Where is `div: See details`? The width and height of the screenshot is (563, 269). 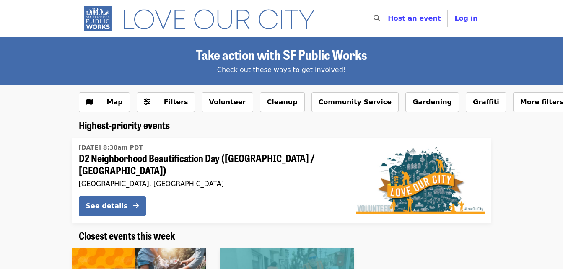
div: See details is located at coordinates (107, 206).